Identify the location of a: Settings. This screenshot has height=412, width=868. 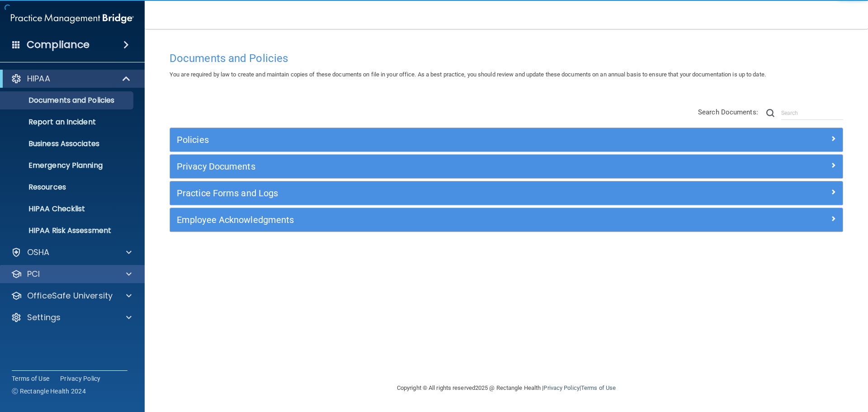
(71, 318).